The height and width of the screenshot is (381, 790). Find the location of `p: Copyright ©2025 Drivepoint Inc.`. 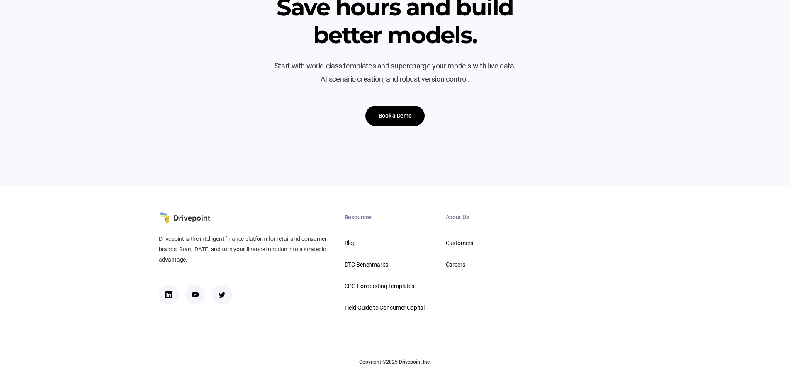

p: Copyright ©2025 Drivepoint Inc. is located at coordinates (395, 362).